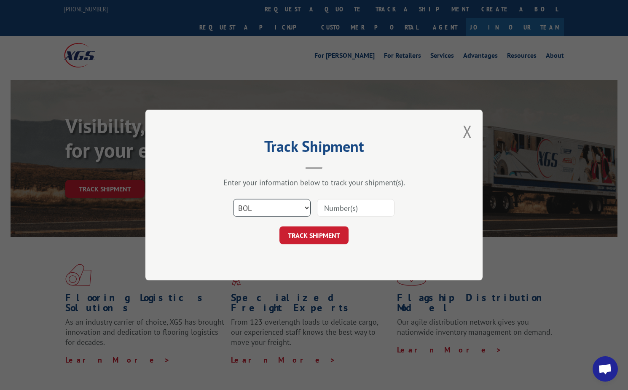 This screenshot has height=390, width=628. Describe the element at coordinates (314, 182) in the screenshot. I see `div: Enter your information below to track your shipment(s).` at that location.